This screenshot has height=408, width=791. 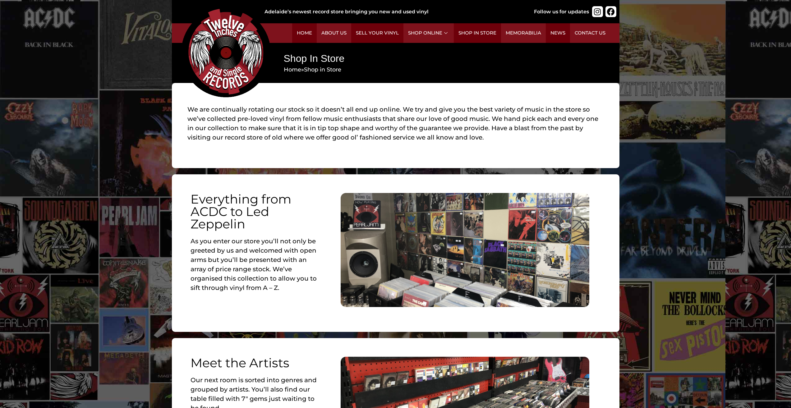 I want to click on a: Shop Online, so click(x=429, y=33).